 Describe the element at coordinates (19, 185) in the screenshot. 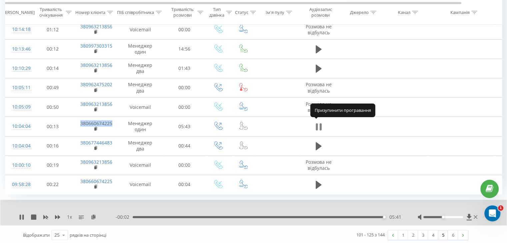

I see `div: 09:58:28` at that location.